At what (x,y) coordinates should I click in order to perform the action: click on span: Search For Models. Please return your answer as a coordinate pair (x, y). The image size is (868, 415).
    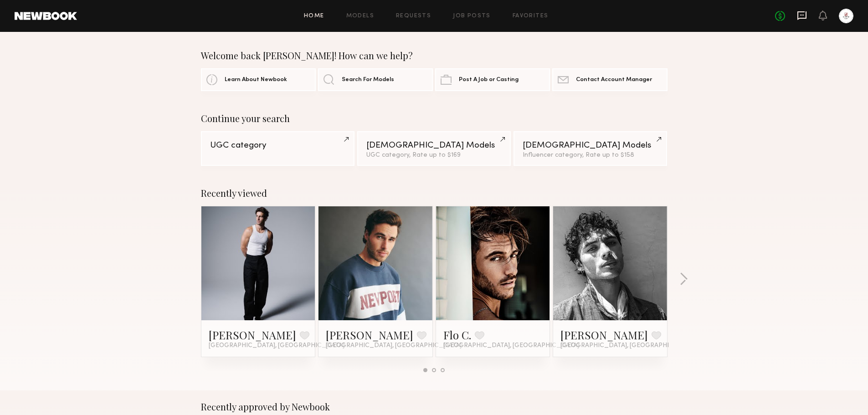
    Looking at the image, I should click on (368, 80).